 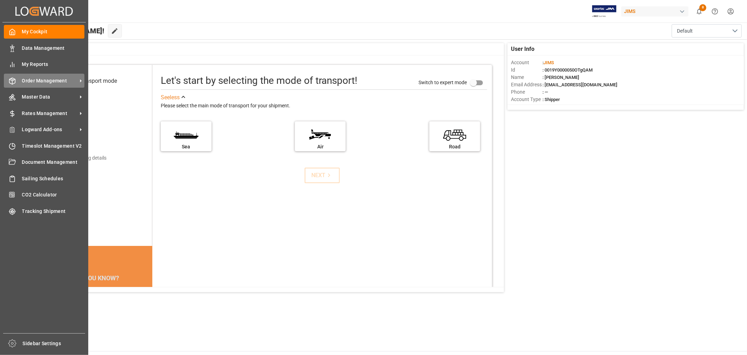 What do you see at coordinates (50, 113) in the screenshot?
I see `span: Rates Management` at bounding box center [50, 113].